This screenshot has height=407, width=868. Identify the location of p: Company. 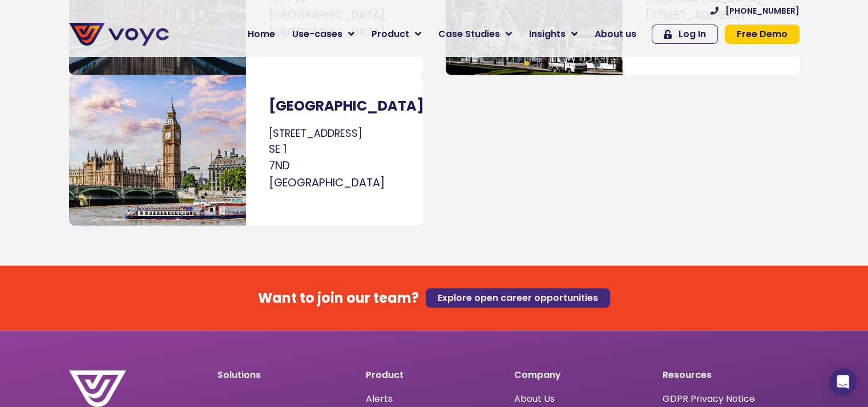
(583, 375).